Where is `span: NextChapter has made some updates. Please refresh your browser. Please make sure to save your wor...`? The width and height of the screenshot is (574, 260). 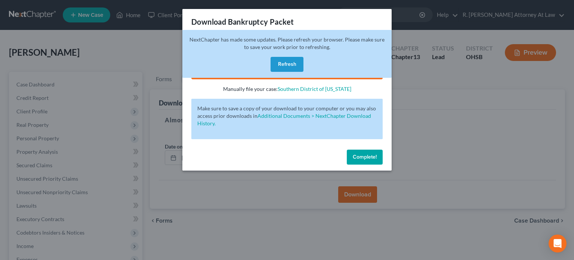
span: NextChapter has made some updates. Please refresh your browser. Please make sure to save your wor... is located at coordinates (287, 43).